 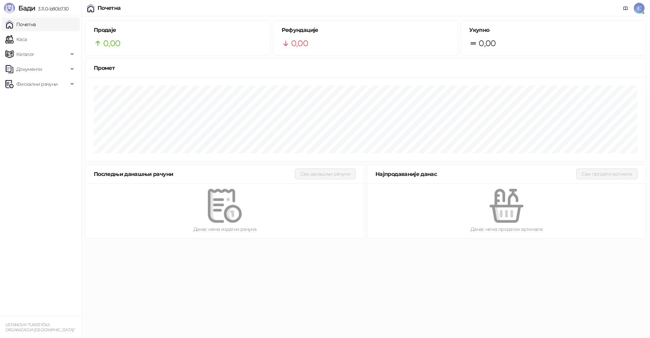 What do you see at coordinates (326, 174) in the screenshot?
I see `button: Сви данашњи рачуни` at bounding box center [326, 174].